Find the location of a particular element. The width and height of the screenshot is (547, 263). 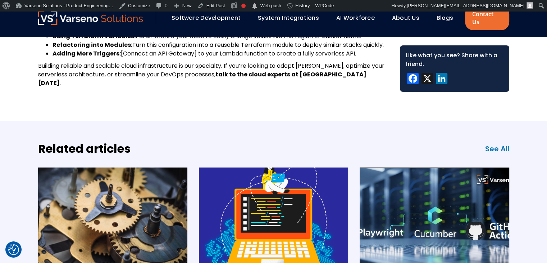

a: AI Workforce is located at coordinates (356, 18).